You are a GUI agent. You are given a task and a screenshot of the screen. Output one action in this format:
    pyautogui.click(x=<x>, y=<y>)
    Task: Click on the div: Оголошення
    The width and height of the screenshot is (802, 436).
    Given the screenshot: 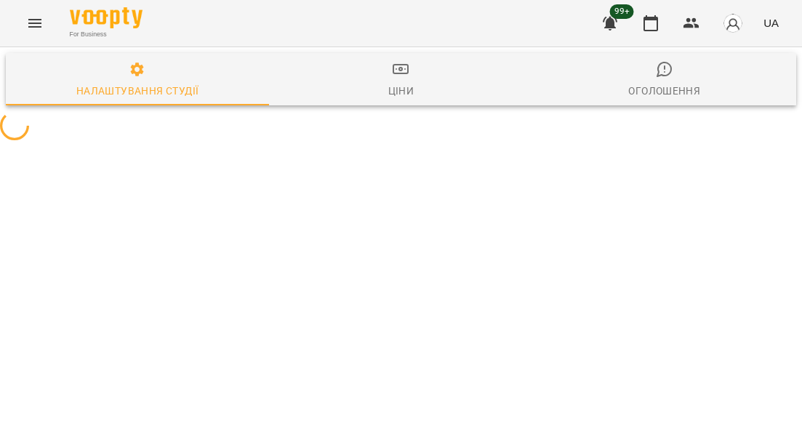 What is the action you would take?
    pyautogui.click(x=664, y=91)
    